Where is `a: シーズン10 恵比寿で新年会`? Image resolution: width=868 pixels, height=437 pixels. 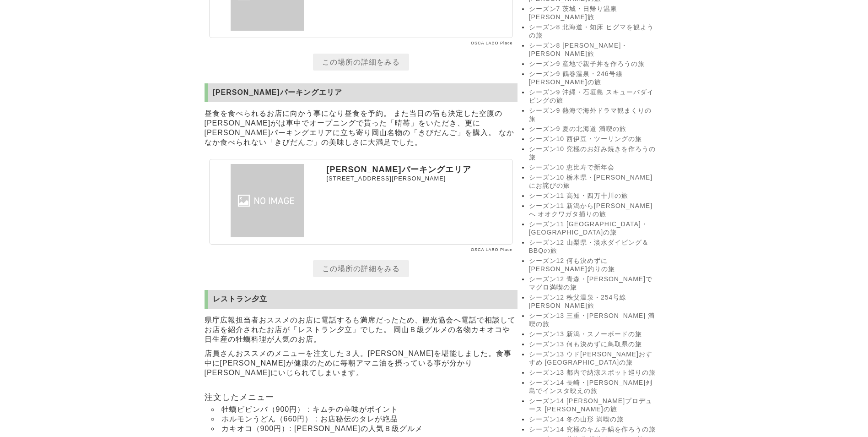
a: シーズン10 恵比寿で新年会 is located at coordinates (593, 168).